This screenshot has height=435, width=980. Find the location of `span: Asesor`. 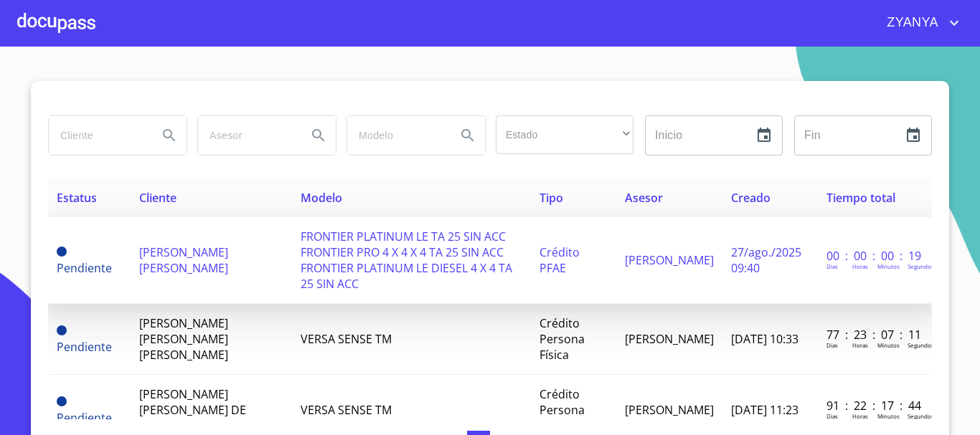

span: Asesor is located at coordinates (644, 198).